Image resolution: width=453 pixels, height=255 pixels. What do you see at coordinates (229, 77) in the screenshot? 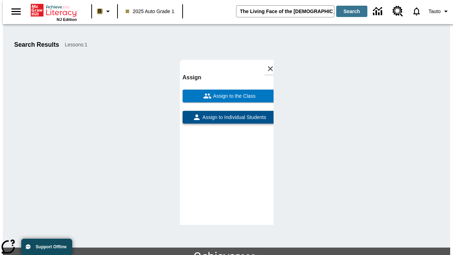
I see `h6: Assign` at bounding box center [229, 77].